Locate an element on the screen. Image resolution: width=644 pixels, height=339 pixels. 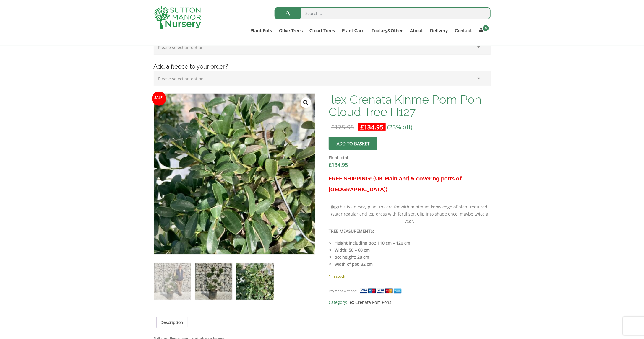
img: Ilex Crenata Kinme Pom Pon Cloud Tree H127 - Image 3 is located at coordinates (255, 281).